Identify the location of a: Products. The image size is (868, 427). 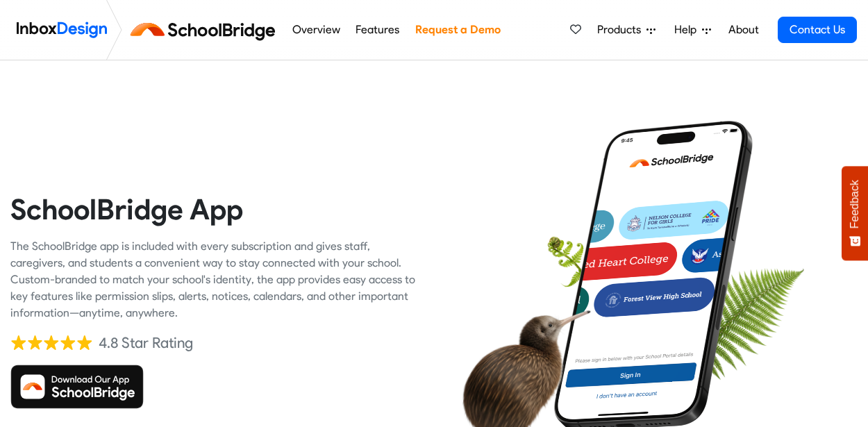
(626, 30).